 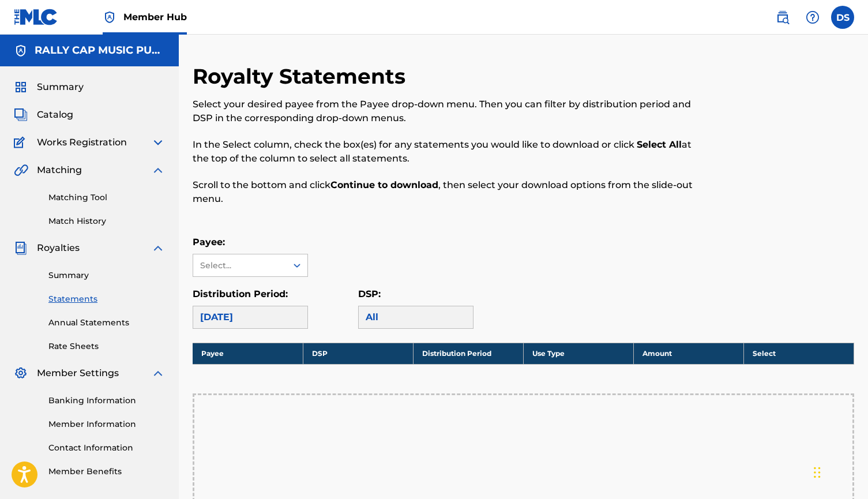 What do you see at coordinates (107, 198) in the screenshot?
I see `a: Matching Tool` at bounding box center [107, 198].